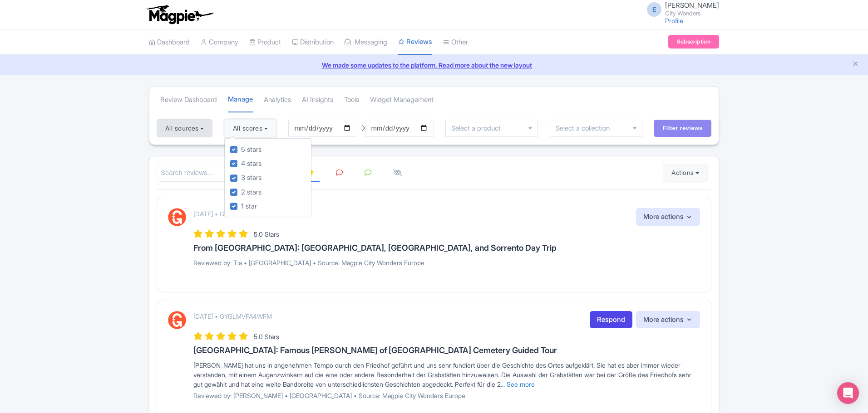  I want to click on input: Filter reviews, so click(682, 128).